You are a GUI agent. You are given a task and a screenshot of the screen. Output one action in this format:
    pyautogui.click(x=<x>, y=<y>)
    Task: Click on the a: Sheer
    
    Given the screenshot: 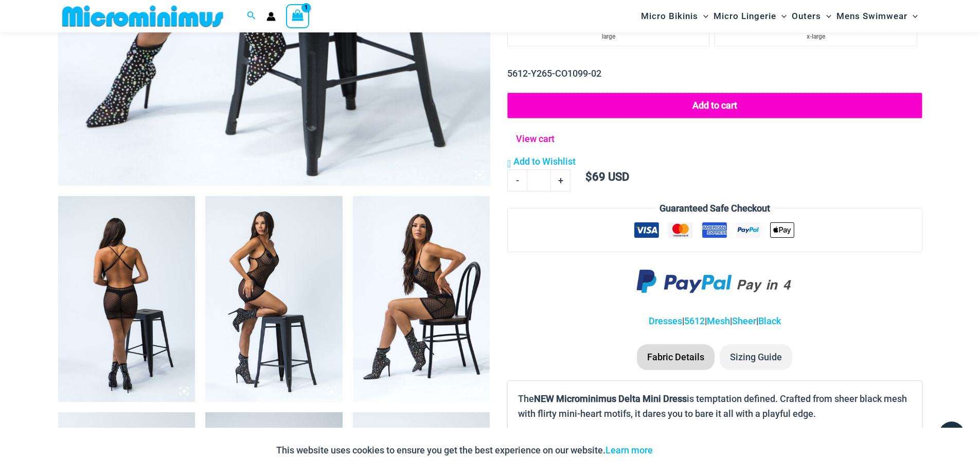 What is the action you would take?
    pyautogui.click(x=744, y=320)
    